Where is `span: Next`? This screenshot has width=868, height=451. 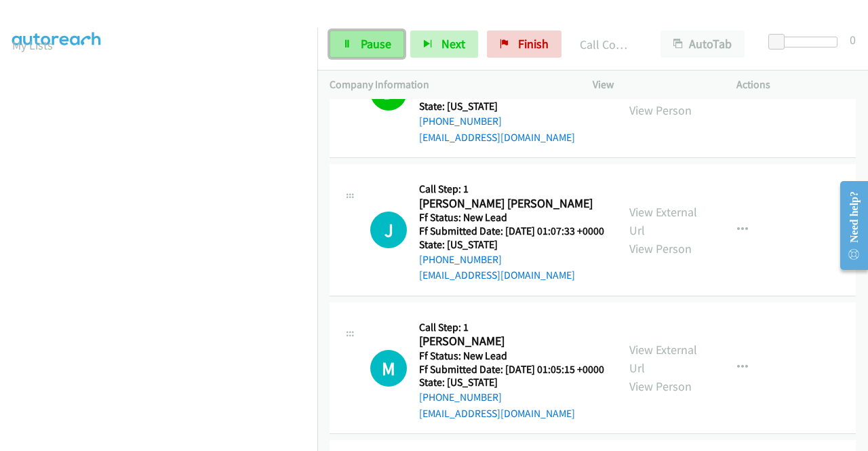 span: Next is located at coordinates (453, 43).